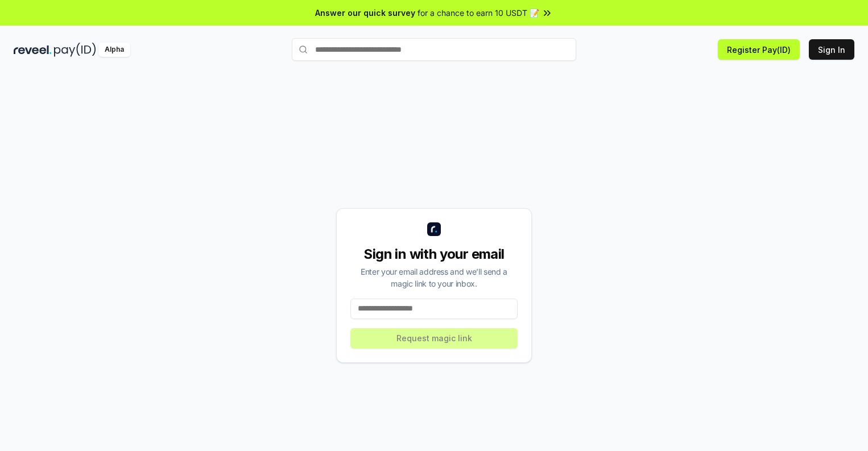  What do you see at coordinates (114, 50) in the screenshot?
I see `div: Alpha` at bounding box center [114, 50].